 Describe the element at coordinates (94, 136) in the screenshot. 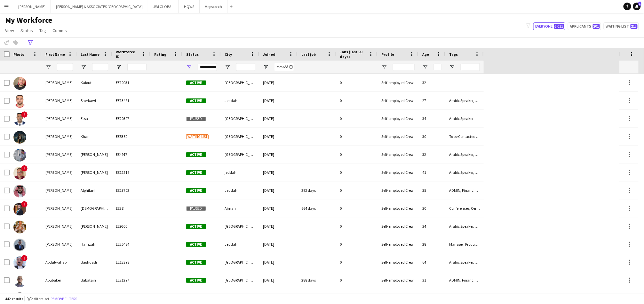

I see `div: Khan` at that location.